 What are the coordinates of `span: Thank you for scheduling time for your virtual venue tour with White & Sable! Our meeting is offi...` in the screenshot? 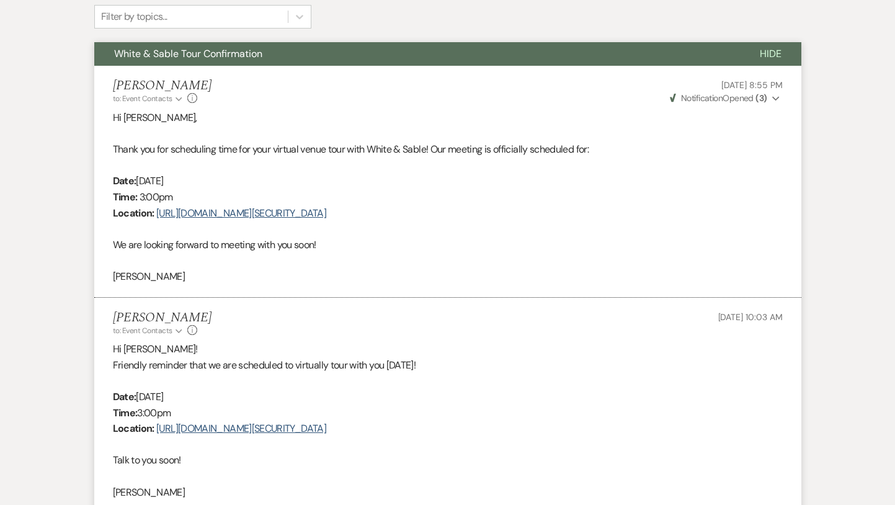 It's located at (350, 149).